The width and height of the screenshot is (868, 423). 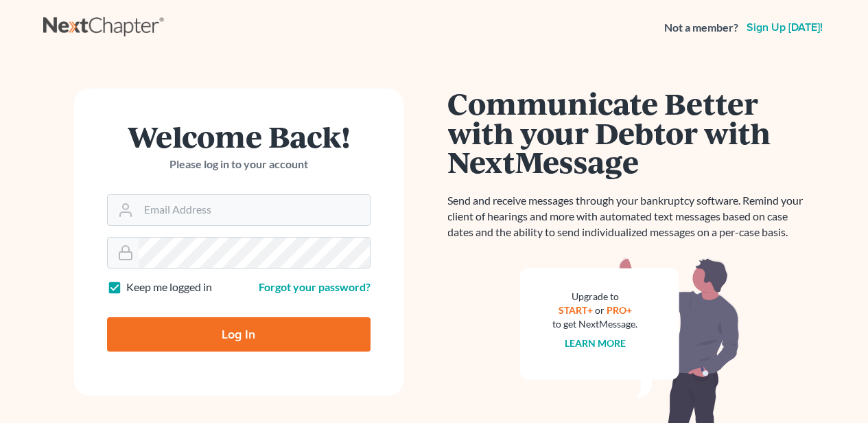 What do you see at coordinates (629, 132) in the screenshot?
I see `h1: Communicate Better with your Debtor with NextMessage` at bounding box center [629, 132].